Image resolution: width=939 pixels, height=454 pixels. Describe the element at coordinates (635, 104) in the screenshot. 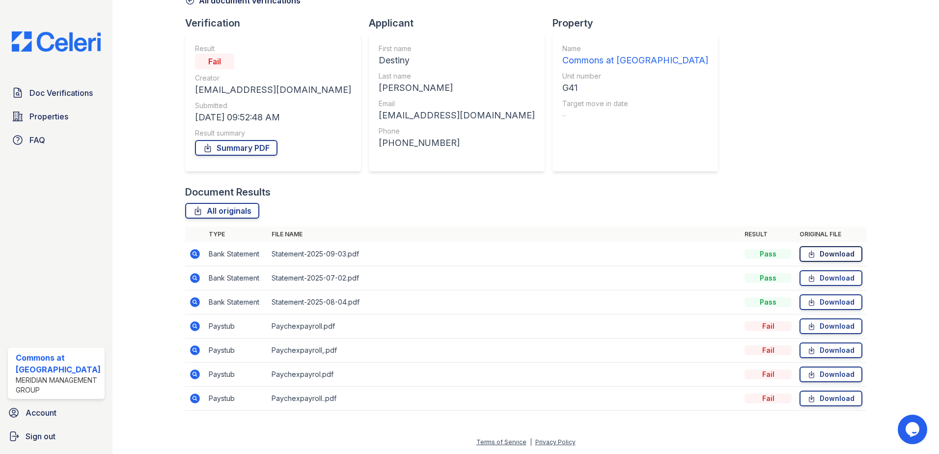

I see `div: Target move in date` at that location.